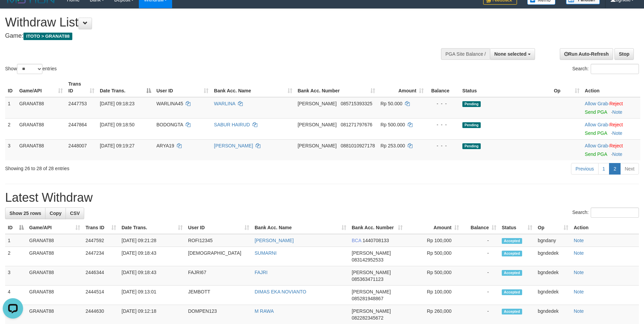 The width and height of the screenshot is (644, 324). What do you see at coordinates (214, 23) in the screenshot?
I see `h1: Withdraw List` at bounding box center [214, 23].